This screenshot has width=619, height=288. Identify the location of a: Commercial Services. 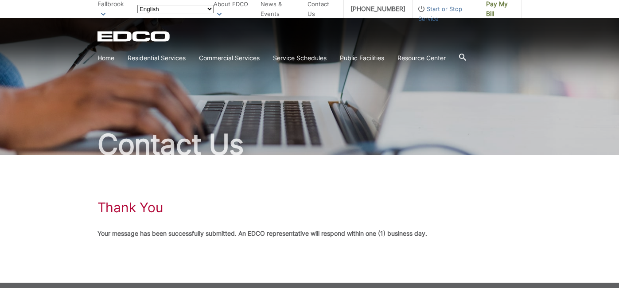
(229, 58).